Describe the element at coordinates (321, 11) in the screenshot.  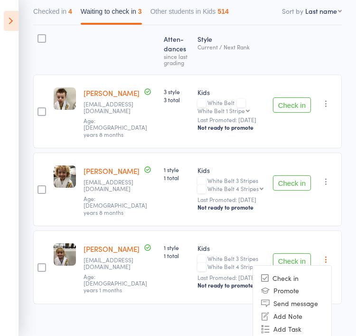
I see `div: Last name` at that location.